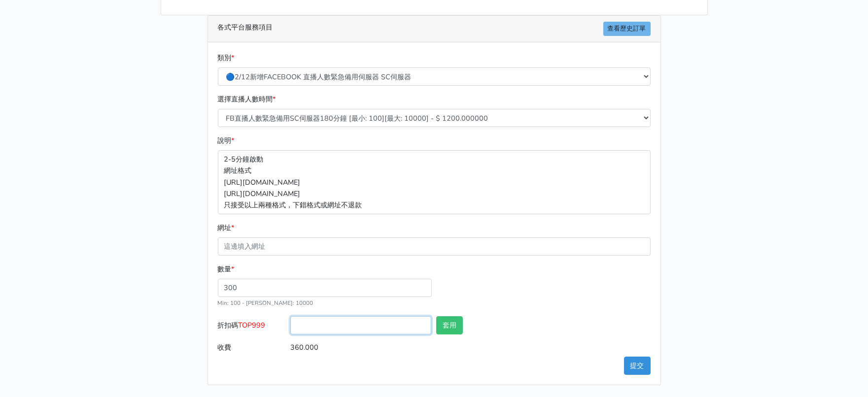 The image size is (868, 397). I want to click on label: 說明, so click(226, 140).